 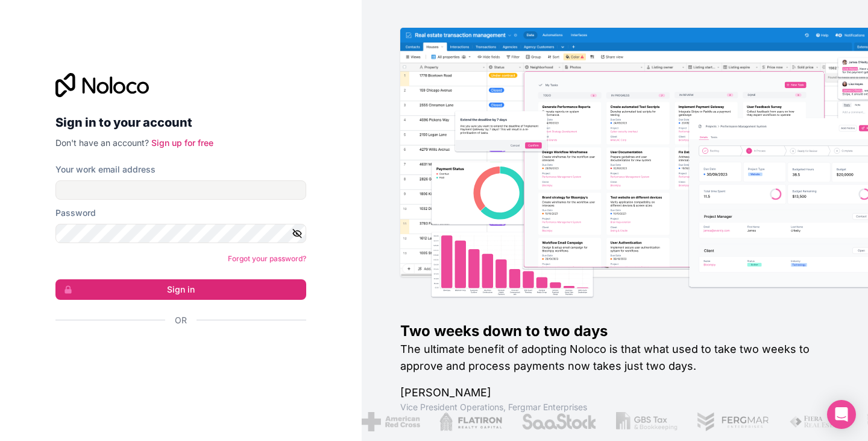 I want to click on a: Sign up for free, so click(x=182, y=143).